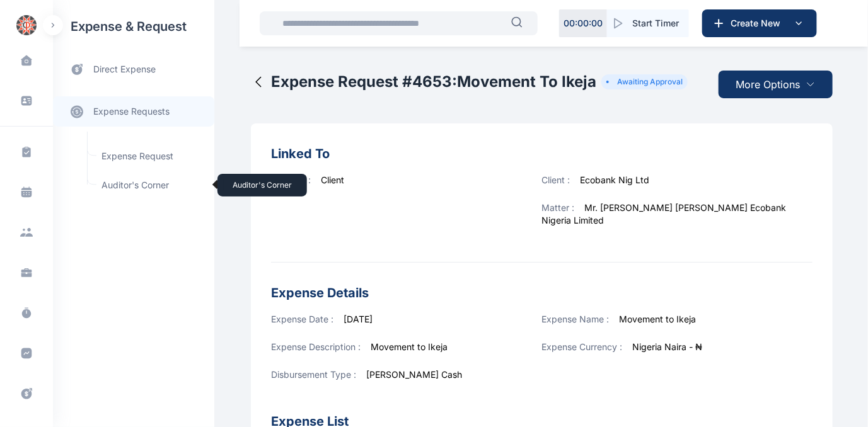  Describe the element at coordinates (558, 207) in the screenshot. I see `span: Matter :` at that location.